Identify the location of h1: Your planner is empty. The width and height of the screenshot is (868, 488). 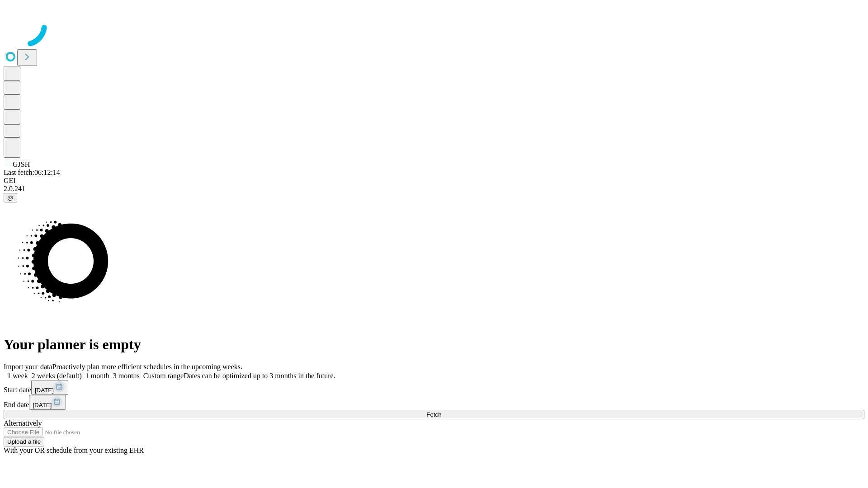
(434, 344).